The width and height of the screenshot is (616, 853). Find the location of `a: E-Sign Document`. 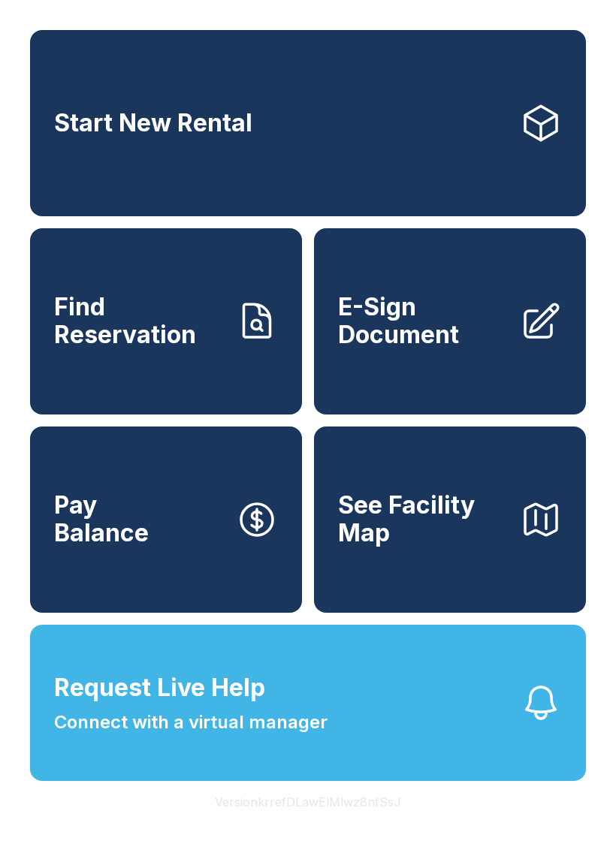

a: E-Sign Document is located at coordinates (450, 321).